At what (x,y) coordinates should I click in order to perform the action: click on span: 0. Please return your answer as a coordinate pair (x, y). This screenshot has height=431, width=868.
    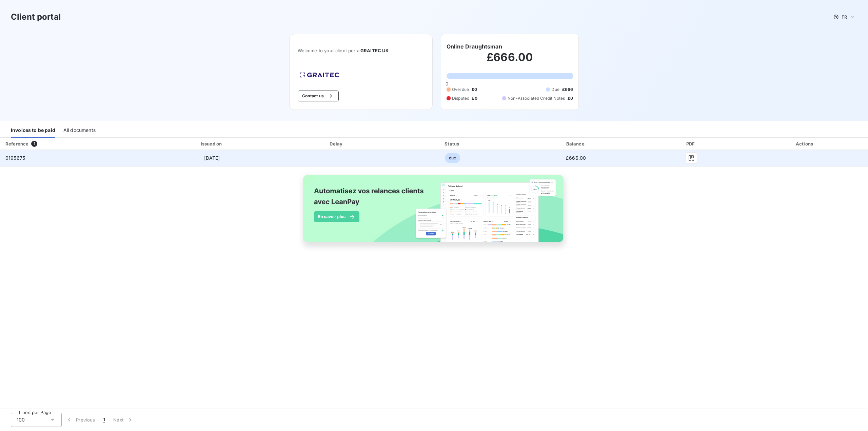
    Looking at the image, I should click on (446, 84).